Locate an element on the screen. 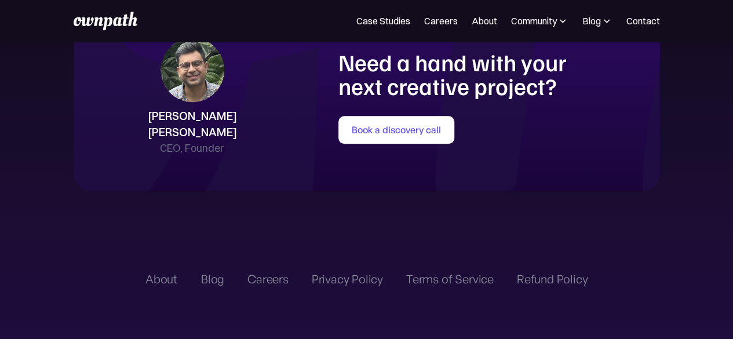 This screenshot has width=733, height=339. a: Contact is located at coordinates (643, 21).